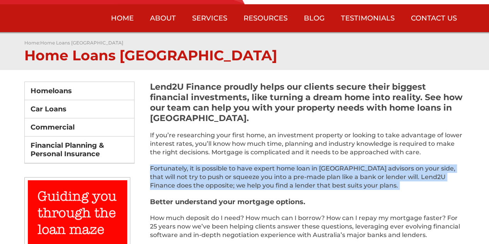 The height and width of the screenshot is (244, 489). Describe the element at coordinates (210, 18) in the screenshot. I see `a: Services` at that location.